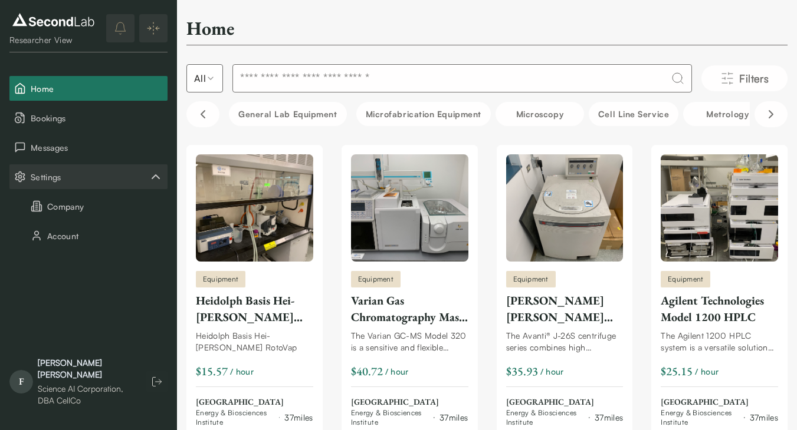 The height and width of the screenshot is (430, 797). Describe the element at coordinates (88, 236) in the screenshot. I see `button: Account` at that location.